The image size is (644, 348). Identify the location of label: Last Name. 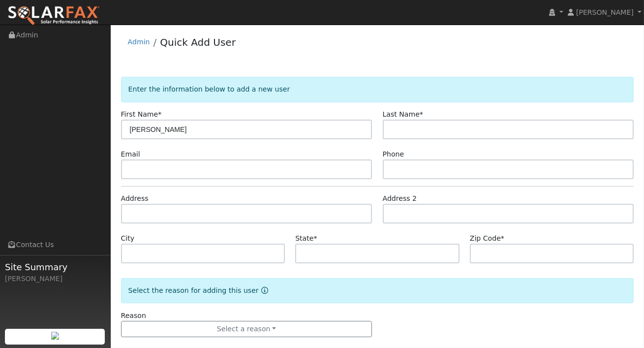
(403, 114).